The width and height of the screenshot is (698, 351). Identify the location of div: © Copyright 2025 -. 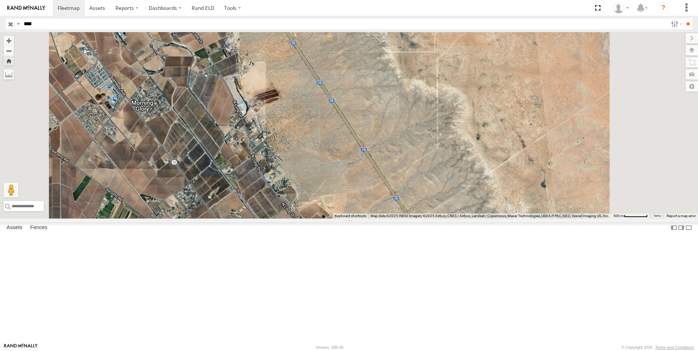
(658, 348).